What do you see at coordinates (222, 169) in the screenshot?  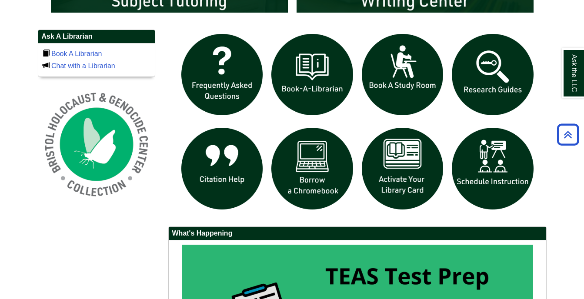 I see `img: citation help icon links to citation help guide page` at bounding box center [222, 169].